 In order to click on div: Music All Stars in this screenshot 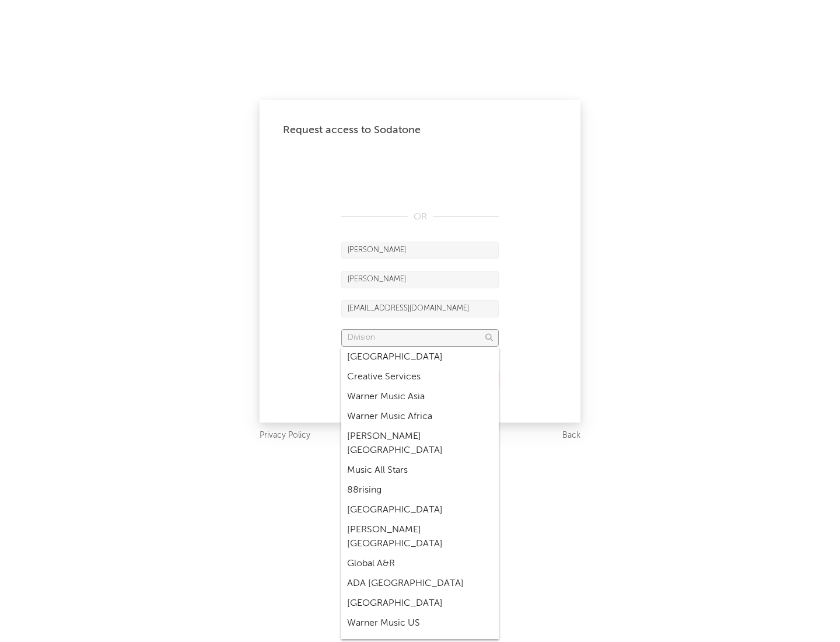, I will do `click(420, 470)`.